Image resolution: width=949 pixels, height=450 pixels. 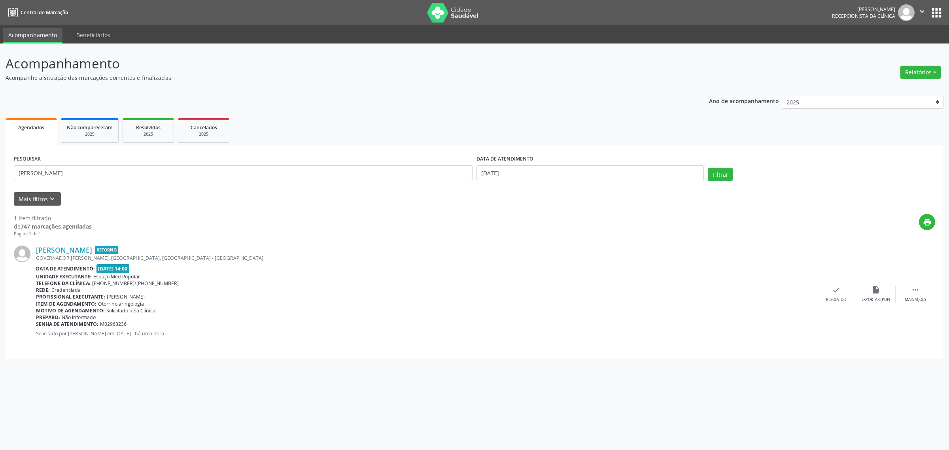 What do you see at coordinates (920, 72) in the screenshot?
I see `button: Relatórios` at bounding box center [920, 72].